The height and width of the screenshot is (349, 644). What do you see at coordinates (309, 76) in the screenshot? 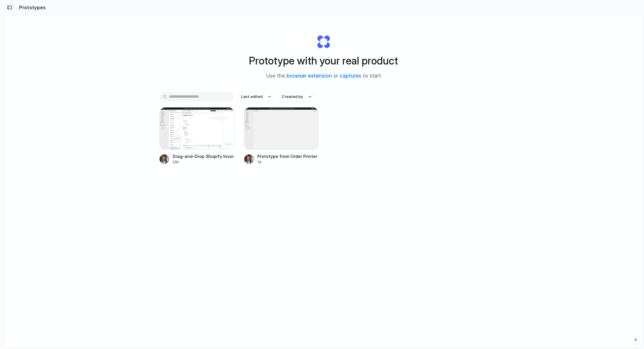
I see `a: browser extension` at bounding box center [309, 76].